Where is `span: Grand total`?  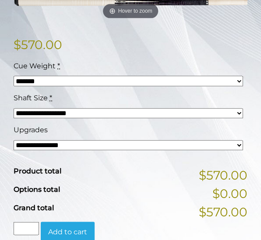 span: Grand total is located at coordinates (34, 207).